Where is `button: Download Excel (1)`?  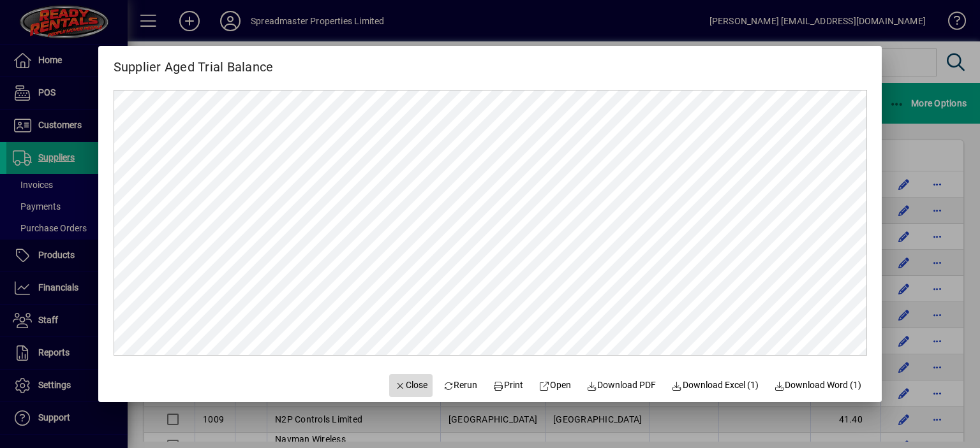 button: Download Excel (1) is located at coordinates (715, 385).